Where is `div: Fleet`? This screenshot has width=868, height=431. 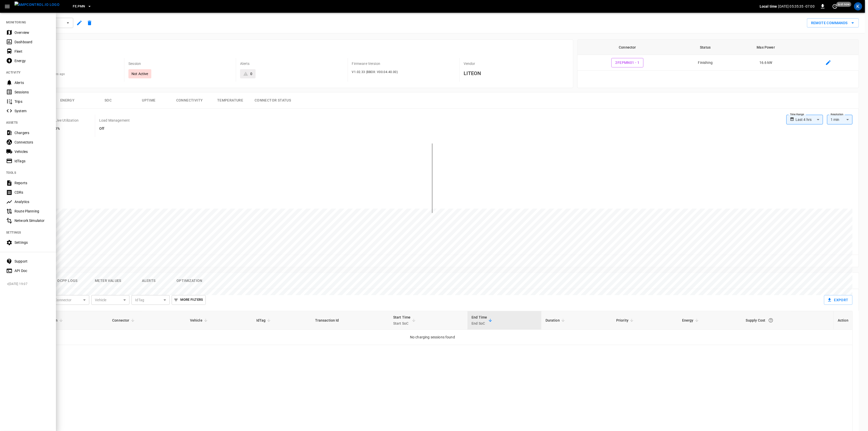 div: Fleet is located at coordinates (32, 51).